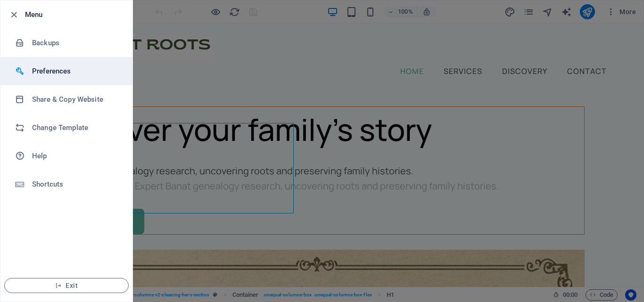  I want to click on h6: Preferences, so click(76, 71).